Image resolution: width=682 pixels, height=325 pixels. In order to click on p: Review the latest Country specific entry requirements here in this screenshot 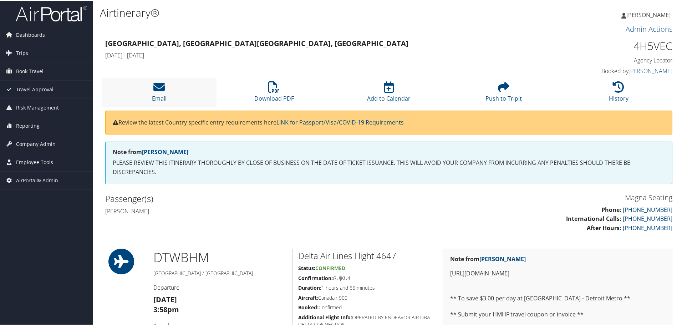, I will do `click(389, 122)`.